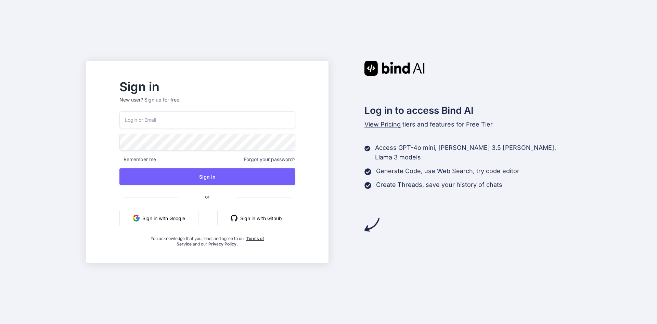  Describe the element at coordinates (159, 218) in the screenshot. I see `button: Sign in with Google` at that location.